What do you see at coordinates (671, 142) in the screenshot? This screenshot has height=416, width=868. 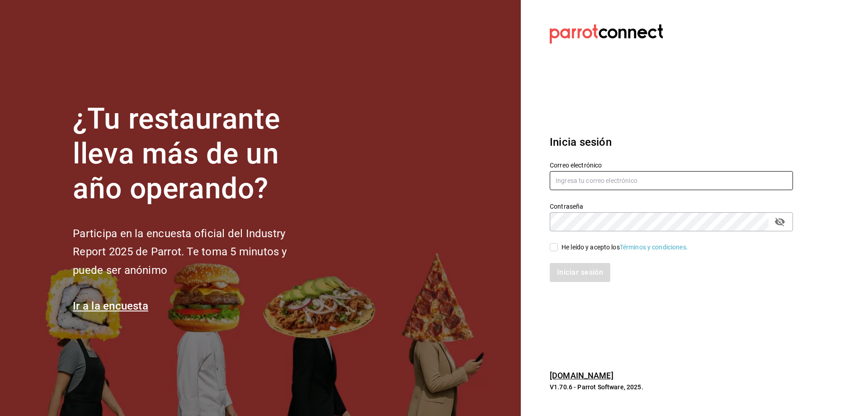 I see `h3: Inicia sesión` at bounding box center [671, 142].